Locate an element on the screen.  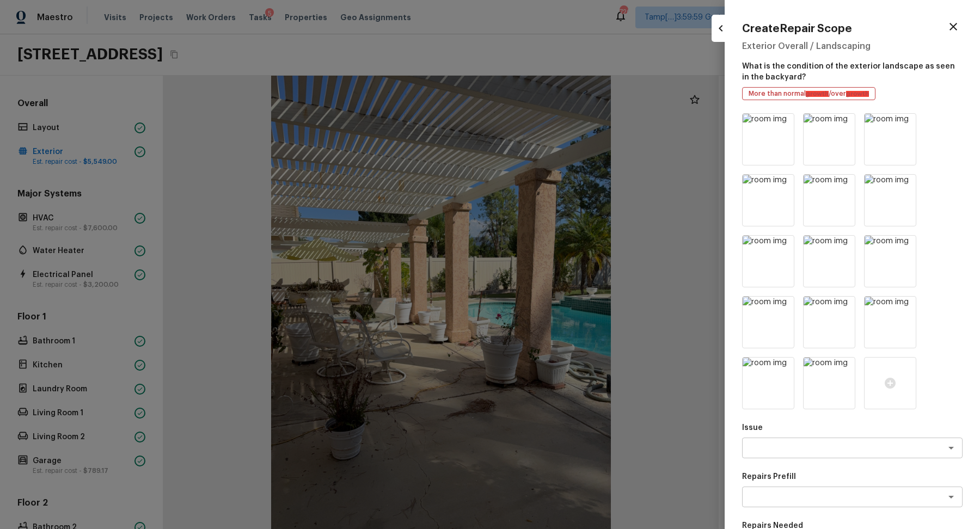
p: What is the condition of the exterior landscape as seen in the backyard? is located at coordinates (852, 69).